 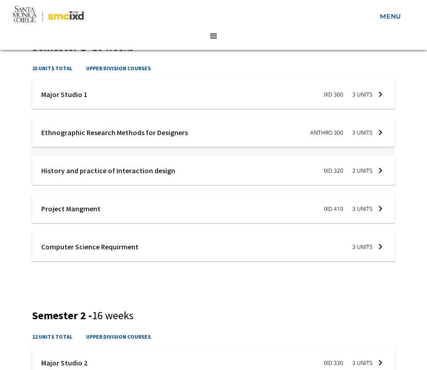 What do you see at coordinates (390, 16) in the screenshot?
I see `a: menu` at bounding box center [390, 16].